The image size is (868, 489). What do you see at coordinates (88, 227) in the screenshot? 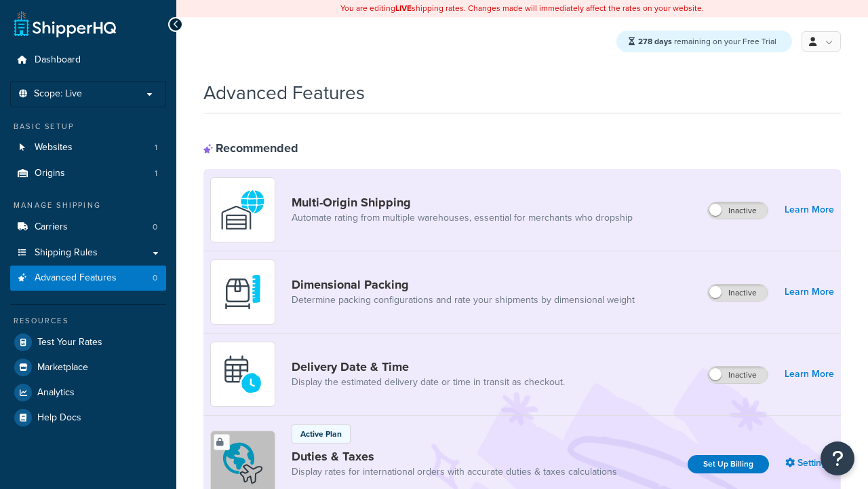
I see `li: Carriers` at bounding box center [88, 227].